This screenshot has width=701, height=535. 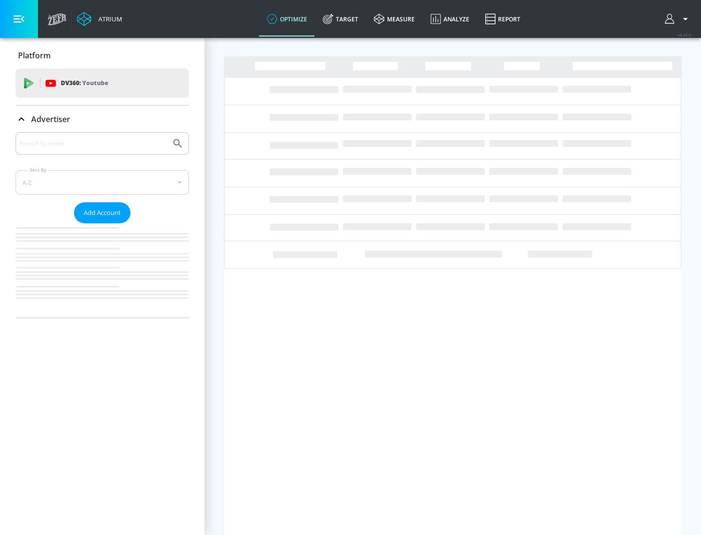 I want to click on button: Add Account, so click(x=102, y=213).